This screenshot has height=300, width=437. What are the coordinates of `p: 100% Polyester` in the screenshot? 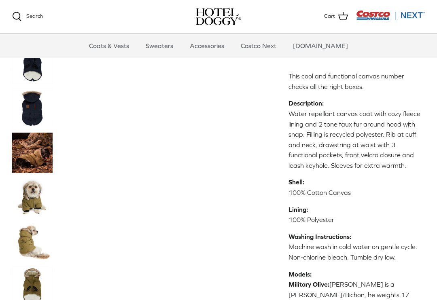 It's located at (356, 215).